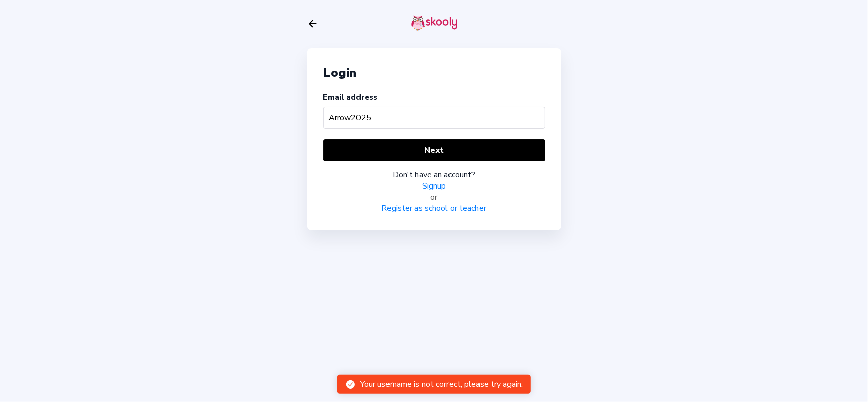 The image size is (868, 402). I want to click on div: Your username is not correct, please try again., so click(441, 384).